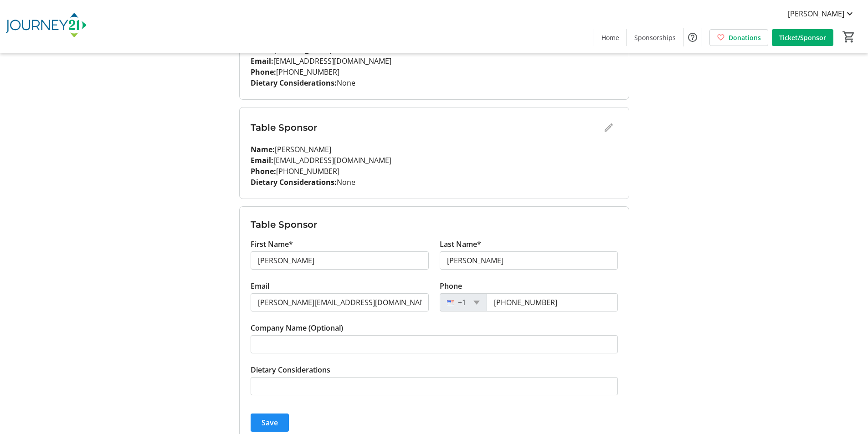 The height and width of the screenshot is (434, 868). I want to click on button: Help, so click(693, 38).